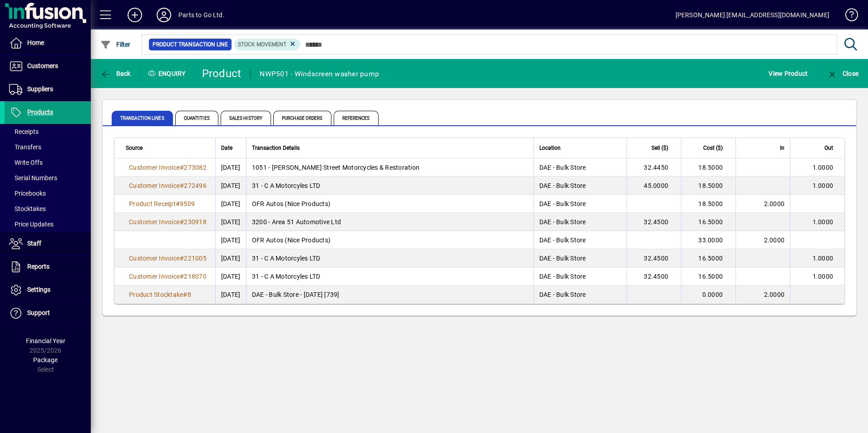 The image size is (868, 433). What do you see at coordinates (660, 148) in the screenshot?
I see `span: Sell ($)` at bounding box center [660, 148].